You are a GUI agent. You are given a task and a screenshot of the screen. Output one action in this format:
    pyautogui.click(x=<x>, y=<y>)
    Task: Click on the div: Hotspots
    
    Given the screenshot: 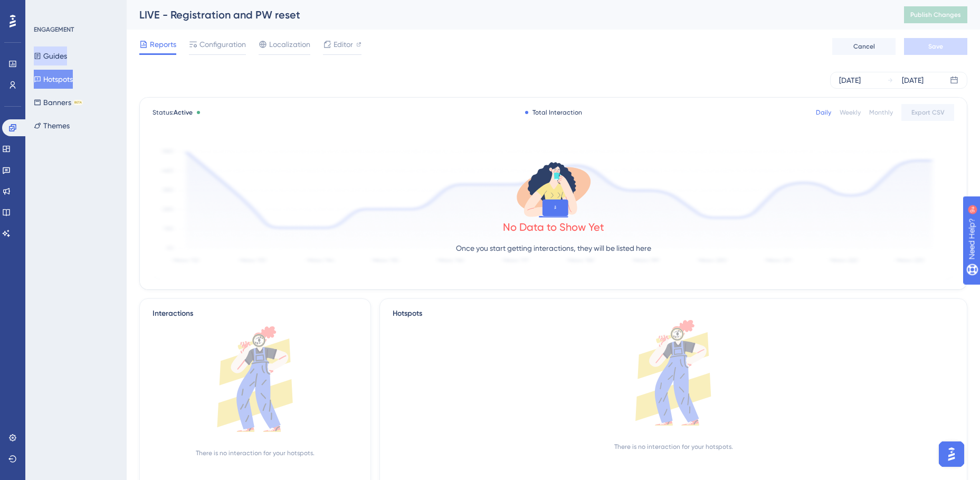 What is the action you would take?
    pyautogui.click(x=673, y=314)
    